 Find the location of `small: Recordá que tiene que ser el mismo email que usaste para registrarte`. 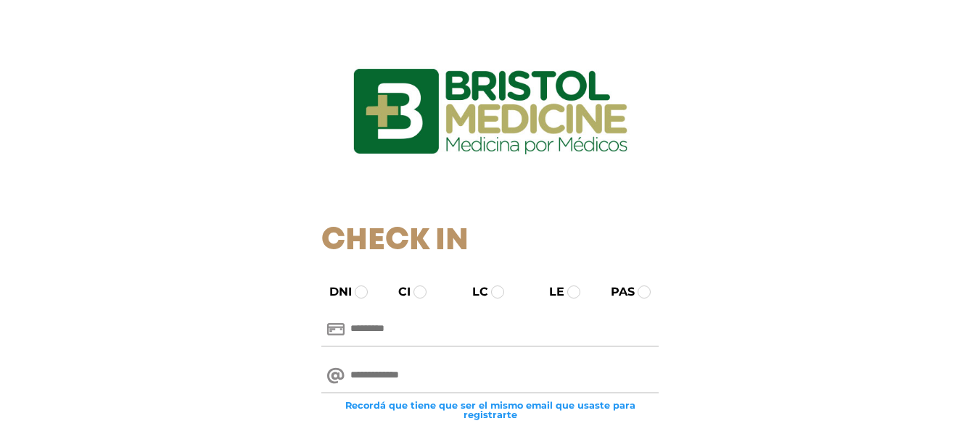

small: Recordá que tiene que ser el mismo email que usaste para registrarte is located at coordinates (490, 410).